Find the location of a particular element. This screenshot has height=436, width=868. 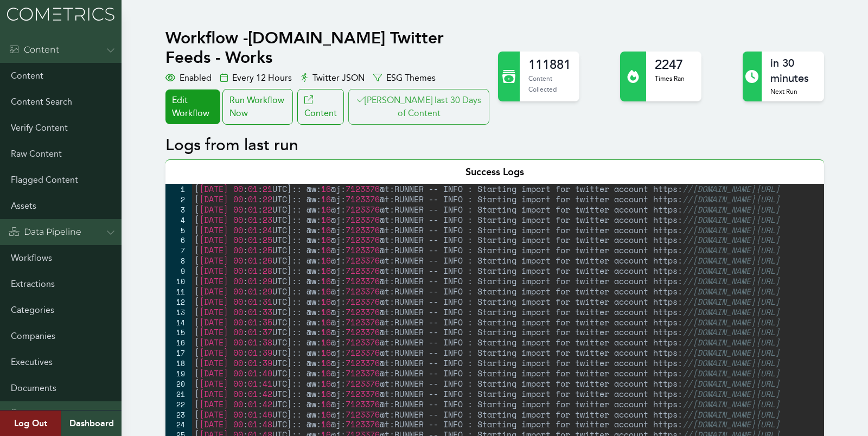

div: 16 is located at coordinates (178, 342).